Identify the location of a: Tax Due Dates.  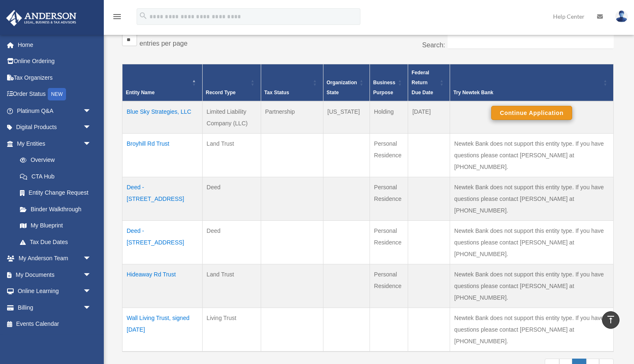
(56, 242).